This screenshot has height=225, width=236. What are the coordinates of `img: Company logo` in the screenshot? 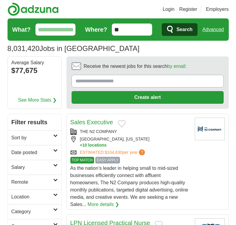 It's located at (210, 129).